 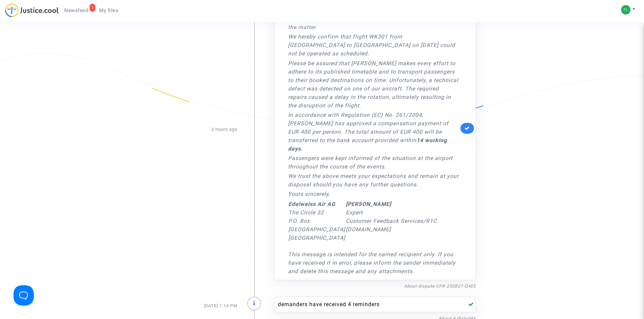 What do you see at coordinates (367, 145) in the screenshot?
I see `strong: 14 working days.` at bounding box center [367, 145].